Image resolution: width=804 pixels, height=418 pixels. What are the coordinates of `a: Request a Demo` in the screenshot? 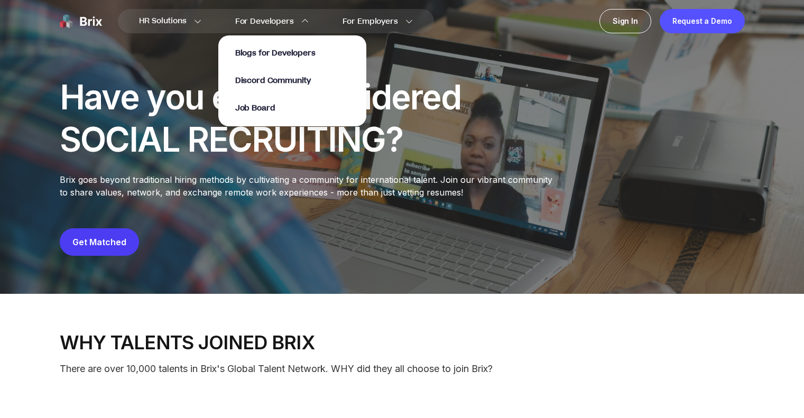 It's located at (702, 21).